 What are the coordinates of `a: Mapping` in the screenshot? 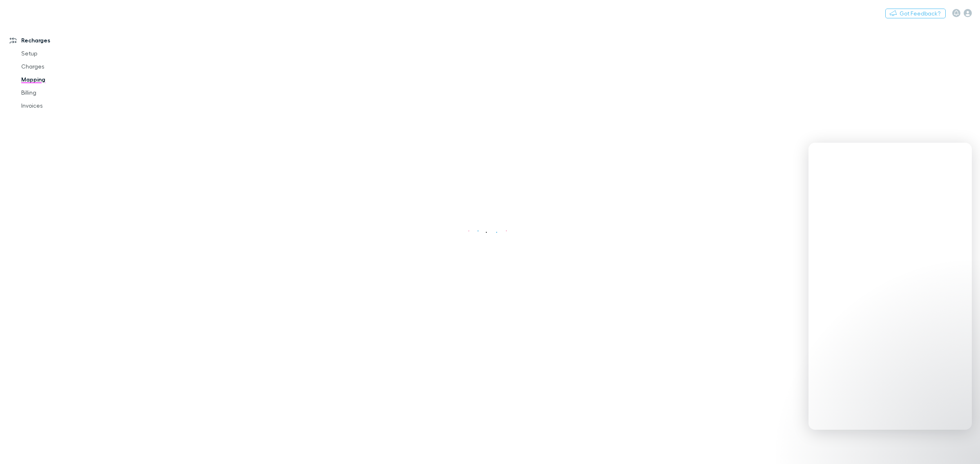 It's located at (64, 80).